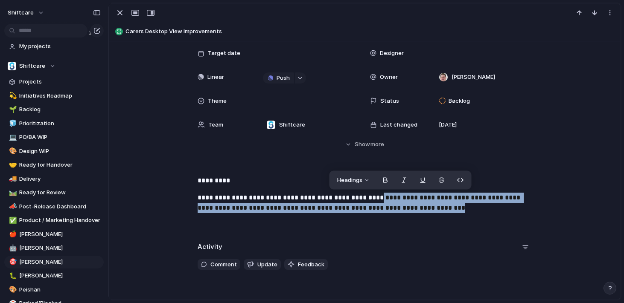 This screenshot has width=624, height=303. Describe the element at coordinates (54, 207) in the screenshot. I see `div: 📣Post-Release Dashboard` at that location.